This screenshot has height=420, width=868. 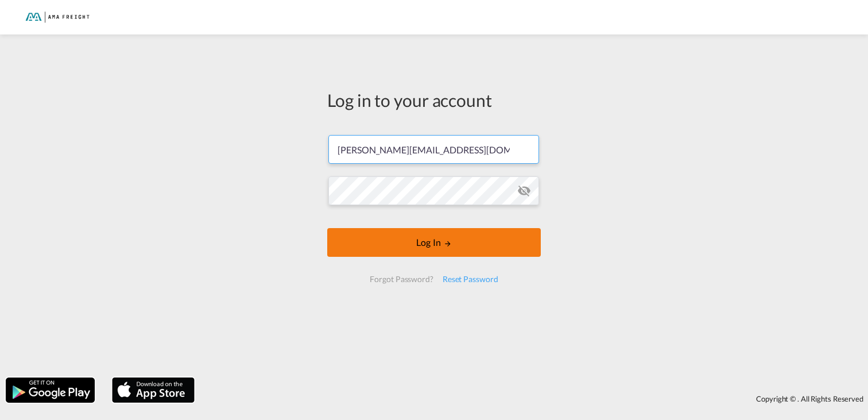 What do you see at coordinates (434, 149) in the screenshot?
I see `input: Enter email/phone number` at bounding box center [434, 149].